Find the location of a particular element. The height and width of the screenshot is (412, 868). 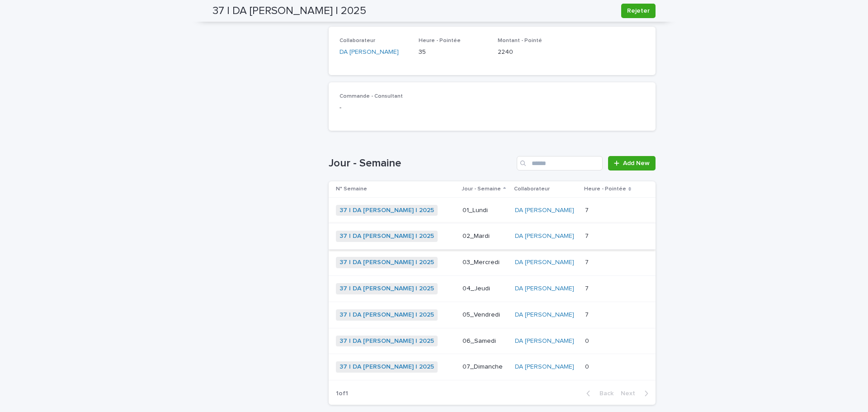

p: 06_Samedi is located at coordinates (485, 341).